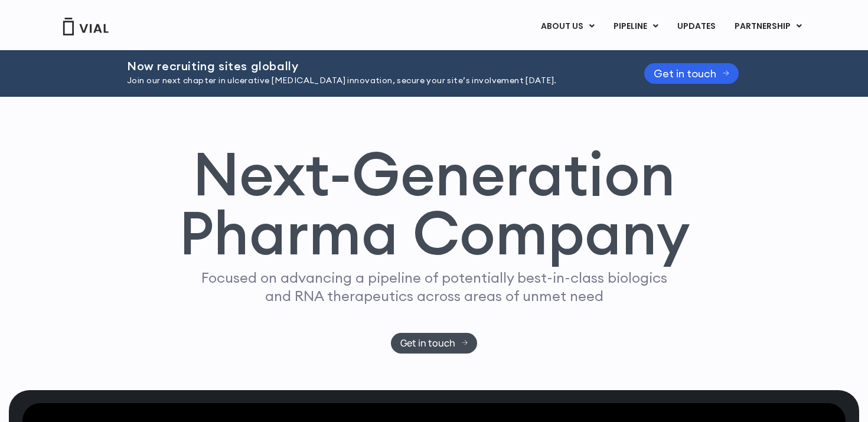 This screenshot has height=422, width=868. What do you see at coordinates (371, 66) in the screenshot?
I see `h2: Now recruiting sites globally` at bounding box center [371, 66].